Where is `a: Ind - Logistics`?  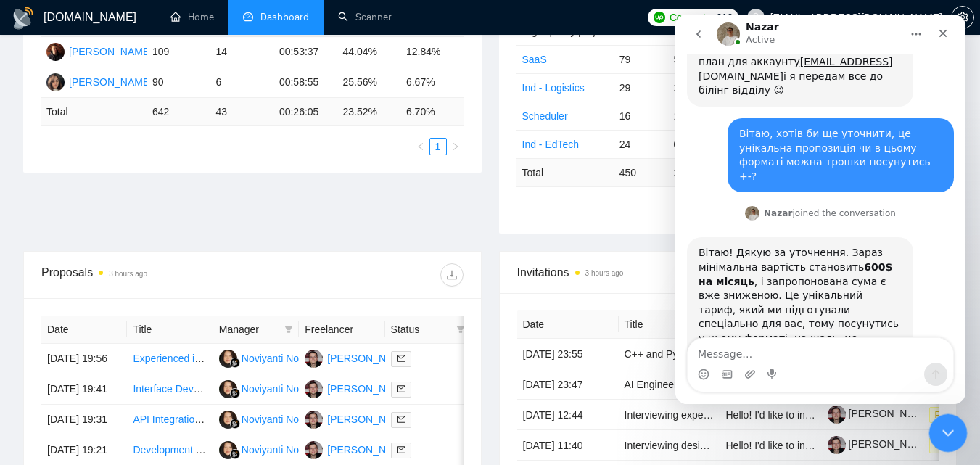
a: Ind - Logistics is located at coordinates (553, 87).